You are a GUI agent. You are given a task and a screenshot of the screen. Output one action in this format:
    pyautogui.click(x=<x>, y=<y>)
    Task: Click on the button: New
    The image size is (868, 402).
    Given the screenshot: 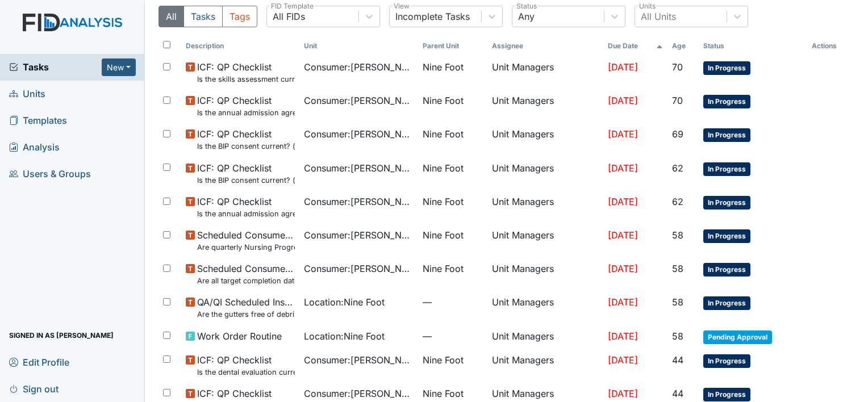 What is the action you would take?
    pyautogui.click(x=119, y=67)
    